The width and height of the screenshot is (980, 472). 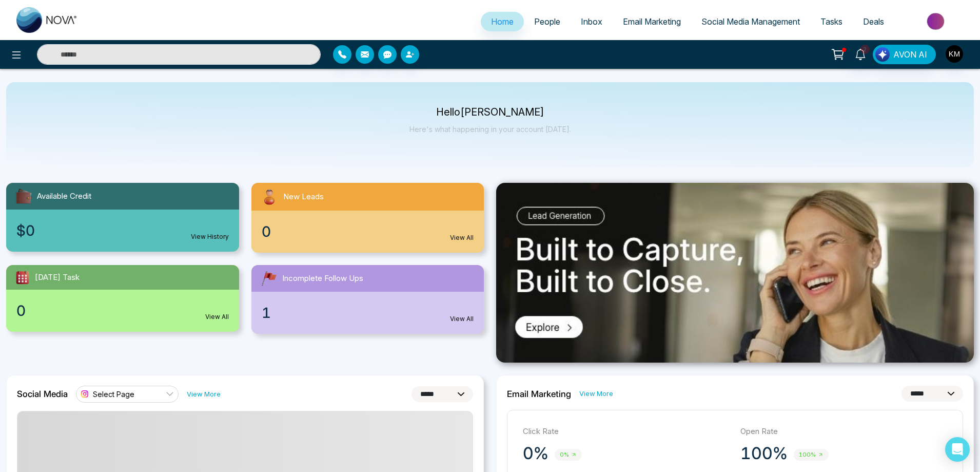 I want to click on img: Nova CRM Logo, so click(x=47, y=20).